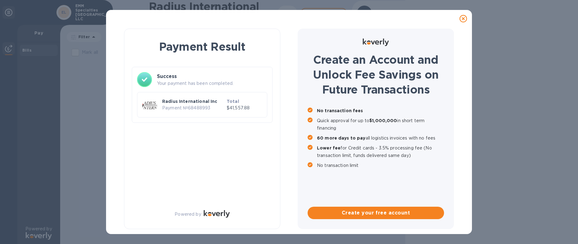  Describe the element at coordinates (188, 214) in the screenshot. I see `p: Powered by` at that location.